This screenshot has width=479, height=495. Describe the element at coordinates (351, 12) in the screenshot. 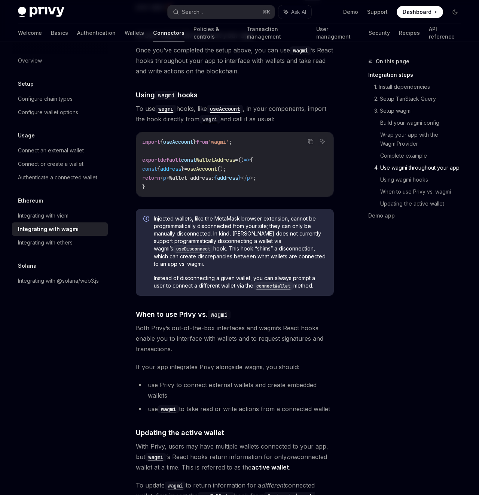

I see `a: Demo` at that location.